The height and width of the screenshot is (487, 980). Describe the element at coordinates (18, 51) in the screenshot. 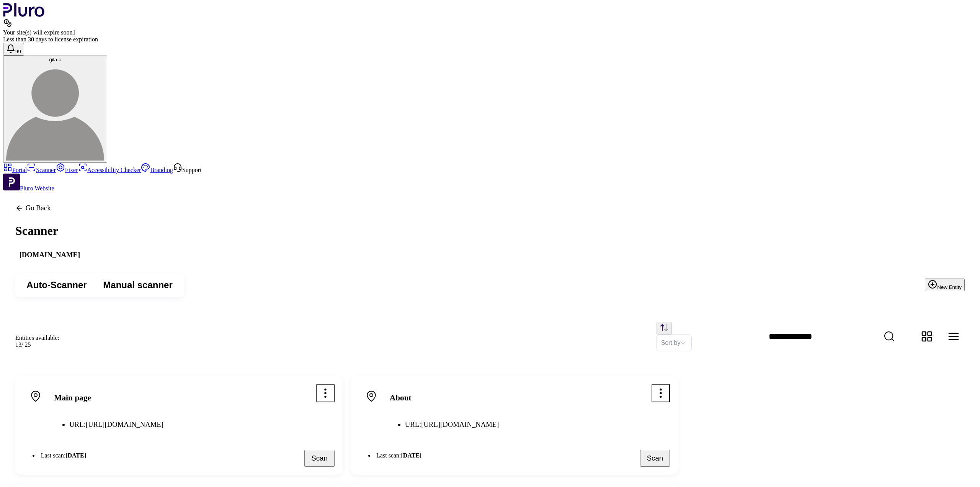

I see `span: 99` at that location.